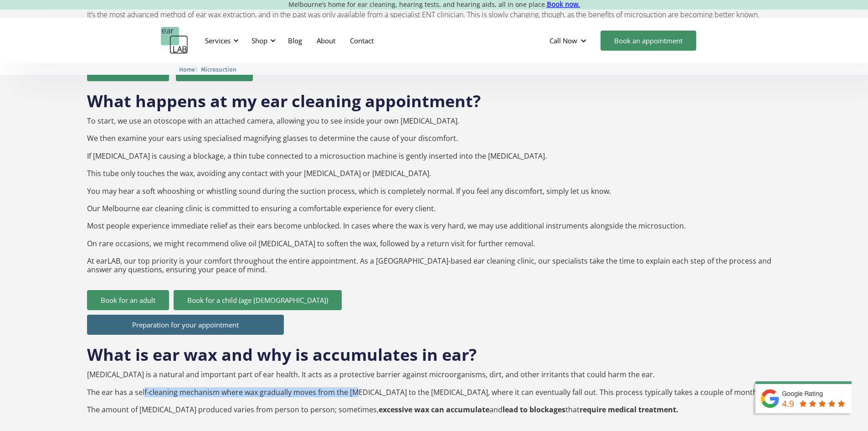  Describe the element at coordinates (185, 324) in the screenshot. I see `a: Preparation for your appointment` at that location.